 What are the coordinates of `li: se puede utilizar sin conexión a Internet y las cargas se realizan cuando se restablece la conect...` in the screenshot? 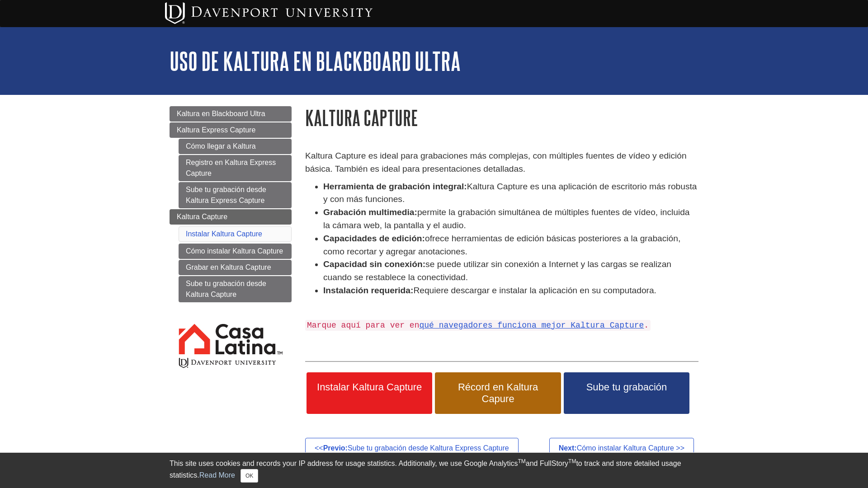 It's located at (510, 271).